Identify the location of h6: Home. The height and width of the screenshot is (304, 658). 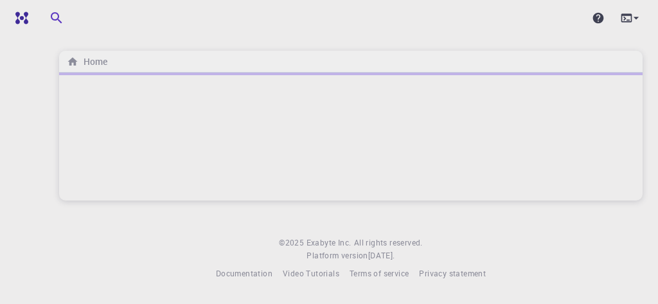
(93, 62).